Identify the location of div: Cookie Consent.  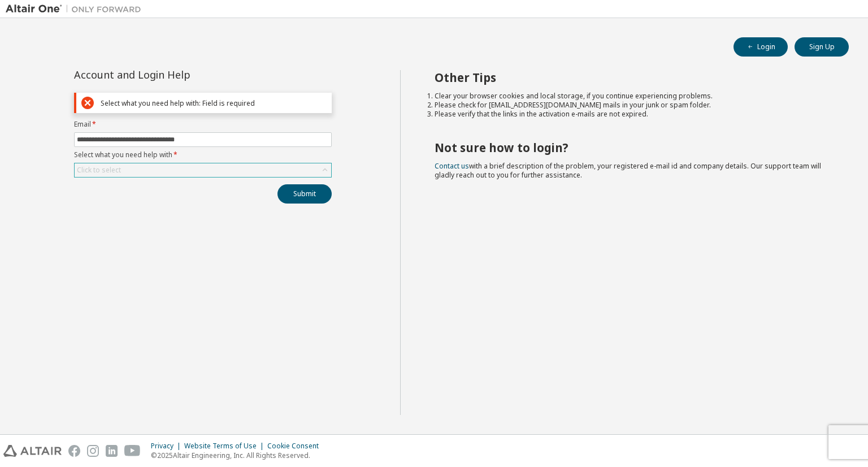
(296, 446).